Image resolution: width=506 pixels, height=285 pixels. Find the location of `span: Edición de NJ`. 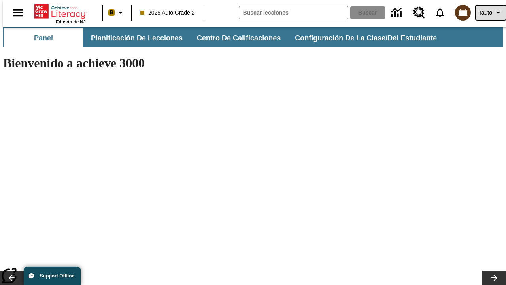

span: Edición de NJ is located at coordinates (71, 22).